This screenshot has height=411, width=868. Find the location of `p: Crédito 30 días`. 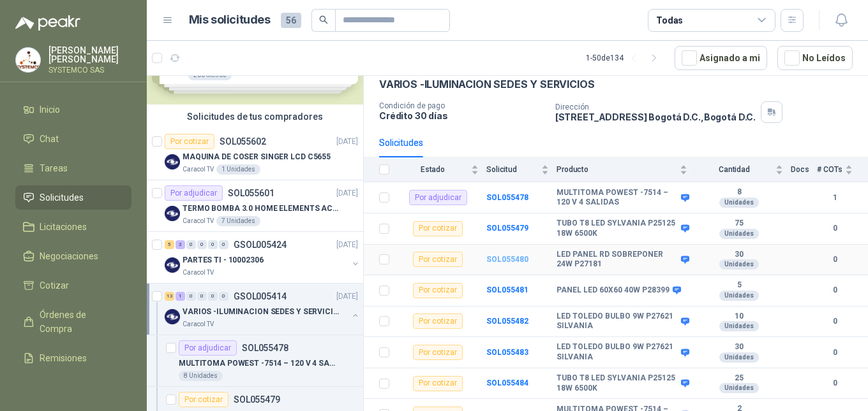

p: Crédito 30 días is located at coordinates (462, 115).